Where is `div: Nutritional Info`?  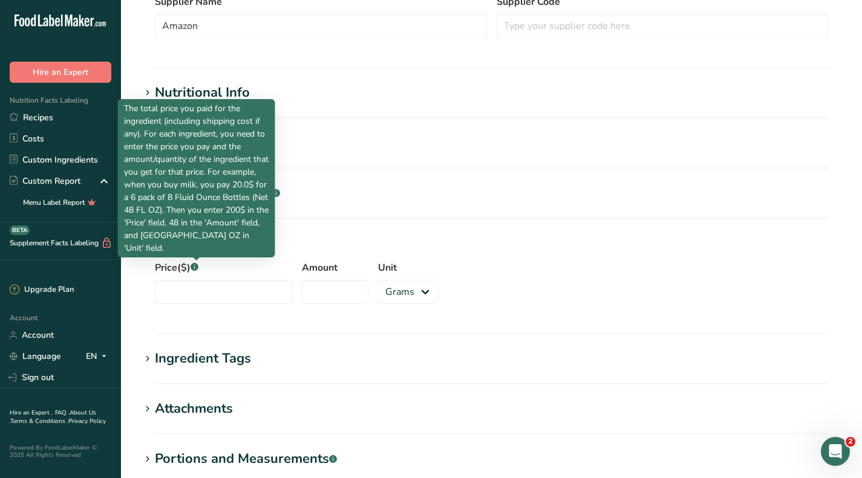 div: Nutritional Info is located at coordinates (202, 93).